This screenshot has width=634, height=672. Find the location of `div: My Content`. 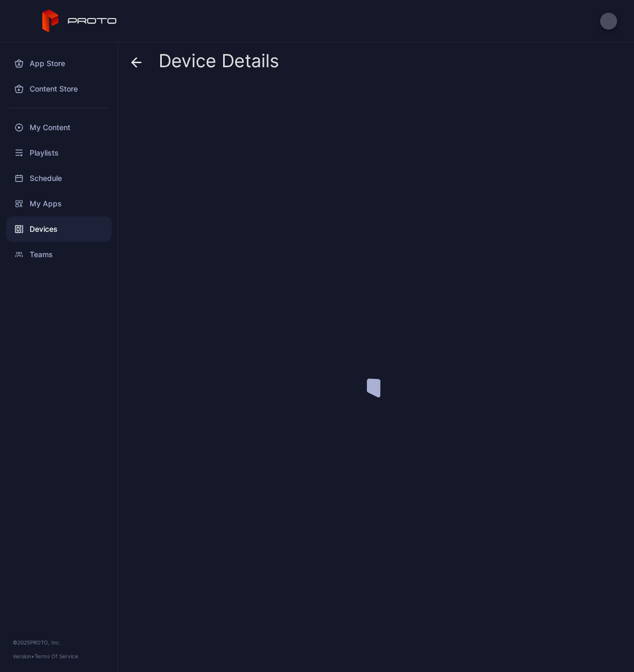

div: My Content is located at coordinates (58, 127).